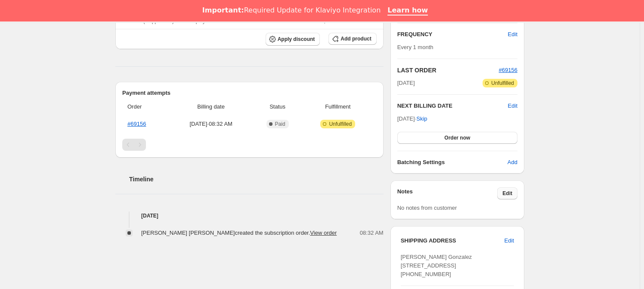  What do you see at coordinates (453, 106) in the screenshot?
I see `h2: NEXT BILLING DATE` at bounding box center [453, 106].